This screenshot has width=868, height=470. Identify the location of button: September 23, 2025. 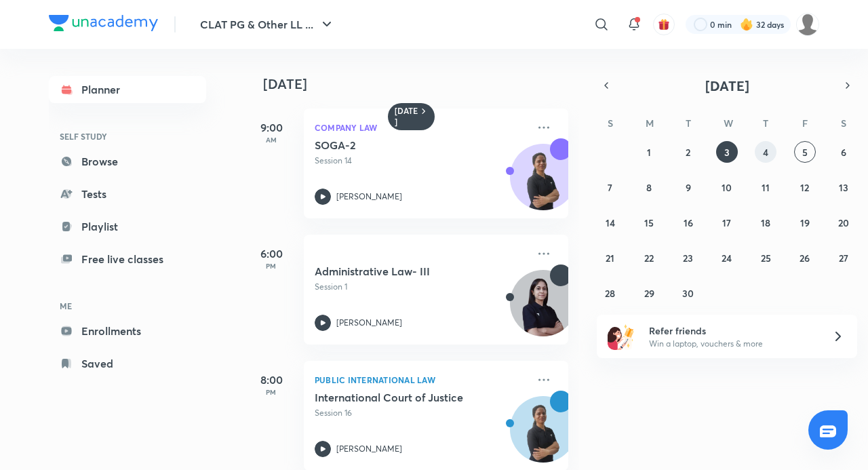
(688, 258).